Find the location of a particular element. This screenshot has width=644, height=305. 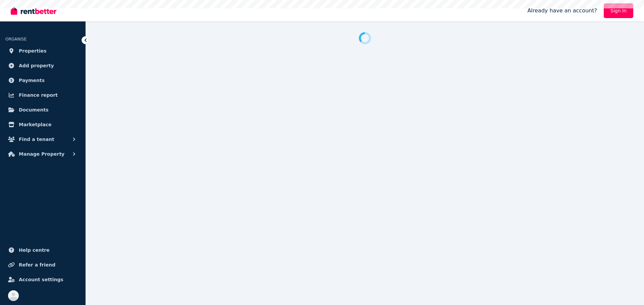

a: Properties is located at coordinates (43, 51).